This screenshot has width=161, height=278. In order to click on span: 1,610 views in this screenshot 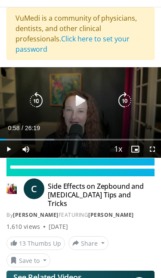, I will do `click(23, 227)`.